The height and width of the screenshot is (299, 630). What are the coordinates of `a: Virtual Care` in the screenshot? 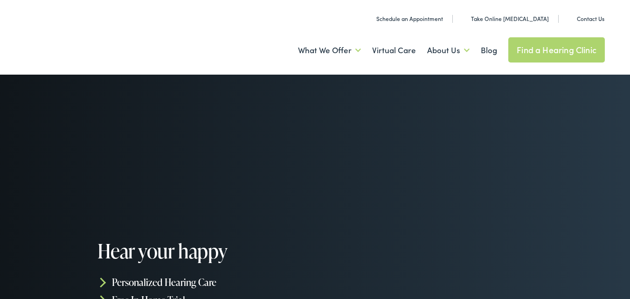 It's located at (394, 50).